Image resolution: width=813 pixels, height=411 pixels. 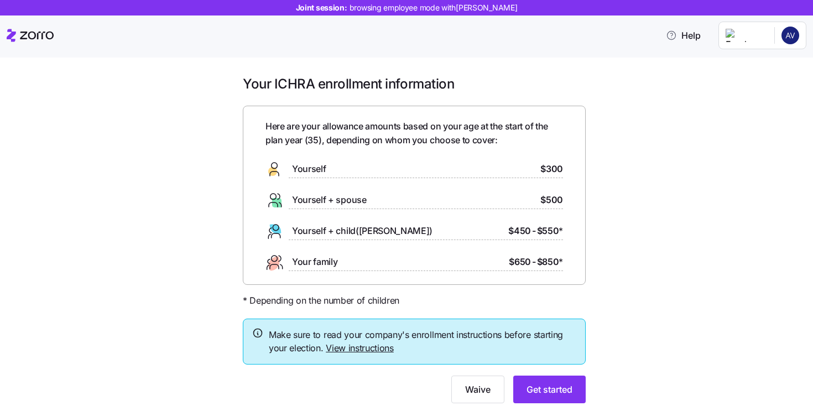 I want to click on span: $650, so click(x=520, y=262).